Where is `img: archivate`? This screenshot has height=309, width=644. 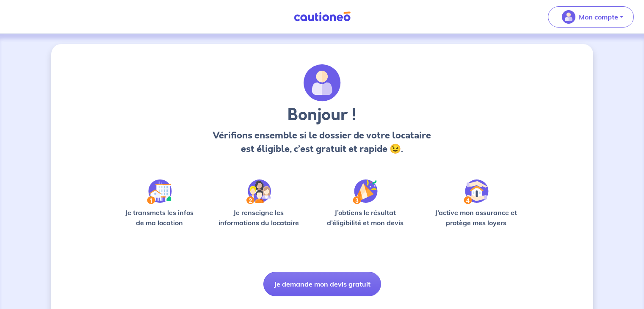
img: archivate is located at coordinates (322, 83).